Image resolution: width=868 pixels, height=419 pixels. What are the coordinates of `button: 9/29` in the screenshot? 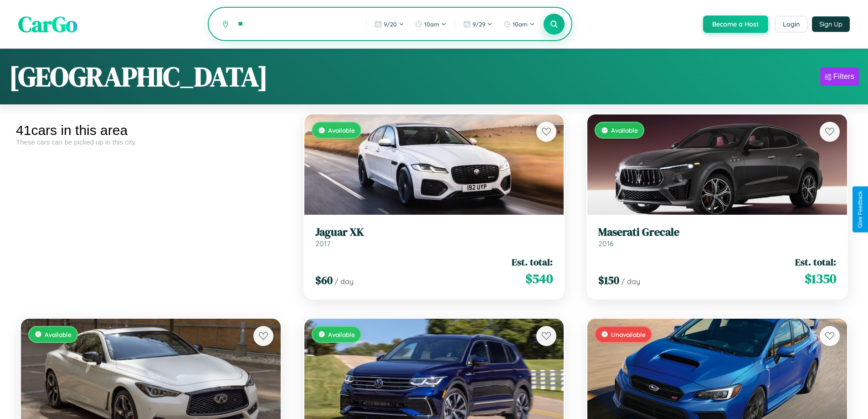 It's located at (478, 24).